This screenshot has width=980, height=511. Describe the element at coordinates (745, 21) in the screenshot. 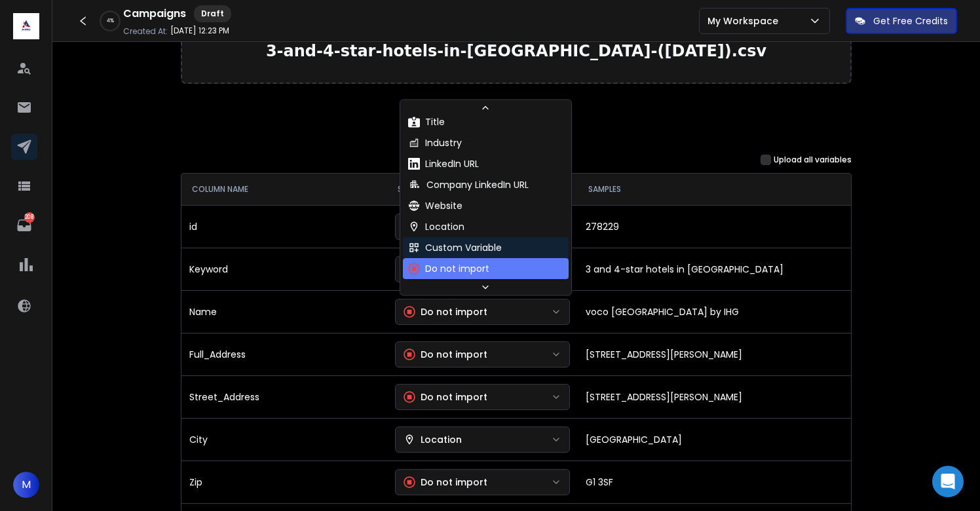

I see `p: My Workspace` at that location.